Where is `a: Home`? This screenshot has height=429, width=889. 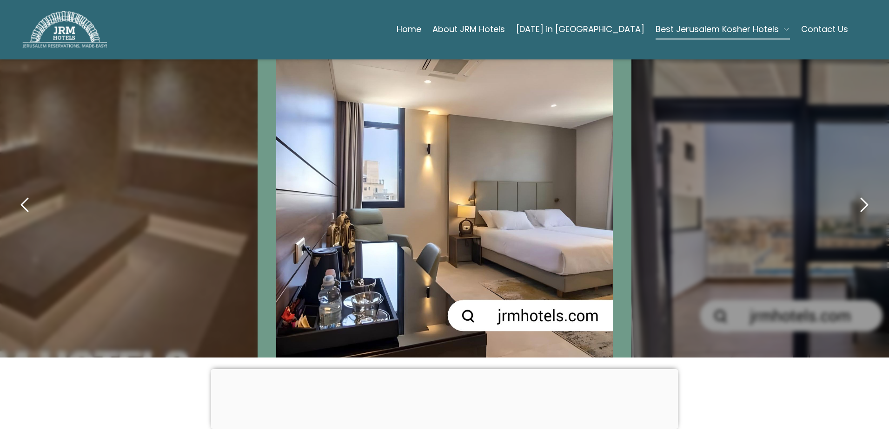 a: Home is located at coordinates (408, 29).